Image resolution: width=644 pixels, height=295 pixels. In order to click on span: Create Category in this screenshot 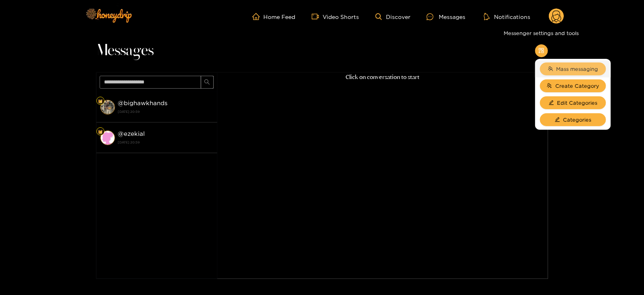, I will do `click(577, 86)`.